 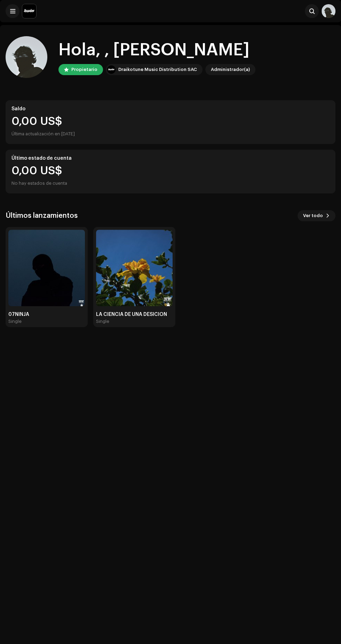 What do you see at coordinates (39, 184) in the screenshot?
I see `div: No hay estados de cuenta` at bounding box center [39, 184].